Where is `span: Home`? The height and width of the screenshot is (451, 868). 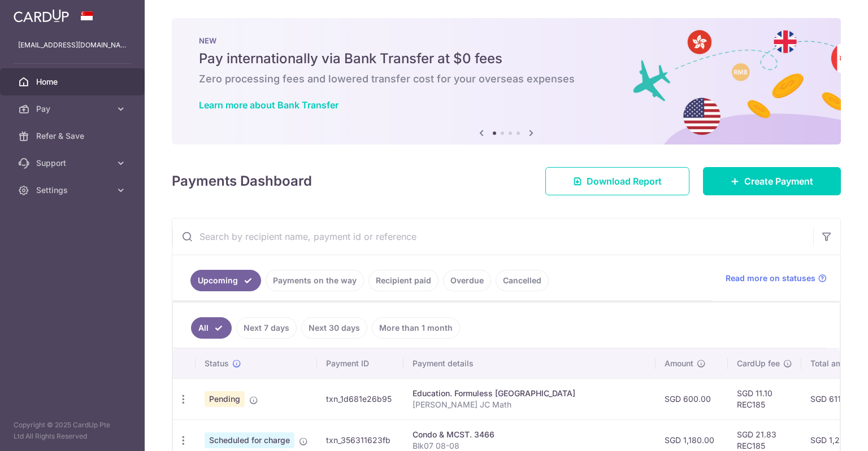 span: Home is located at coordinates (73, 82).